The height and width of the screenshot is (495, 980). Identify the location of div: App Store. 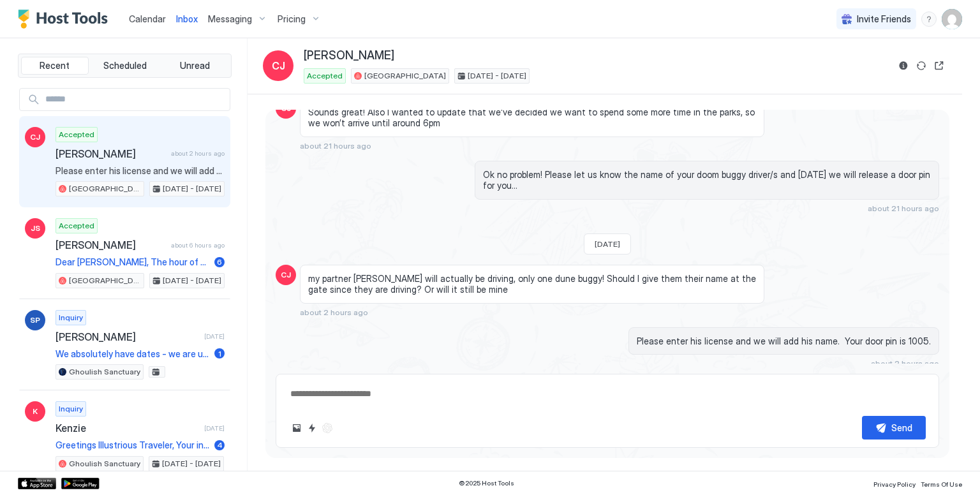
(37, 483).